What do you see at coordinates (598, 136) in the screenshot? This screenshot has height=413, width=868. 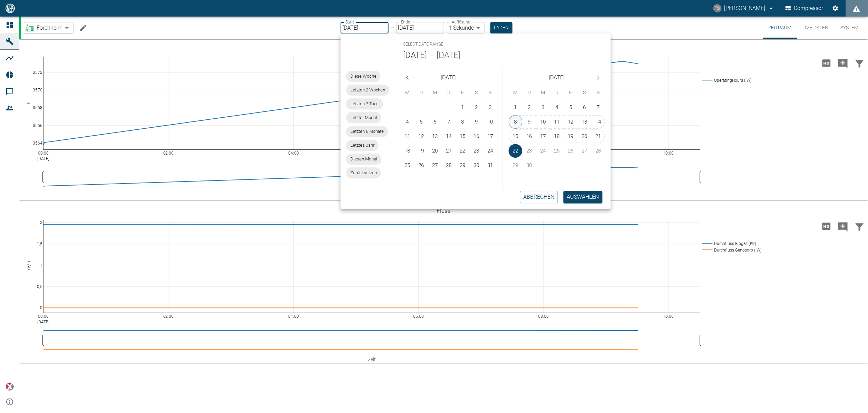 I see `button: 21` at bounding box center [598, 136].